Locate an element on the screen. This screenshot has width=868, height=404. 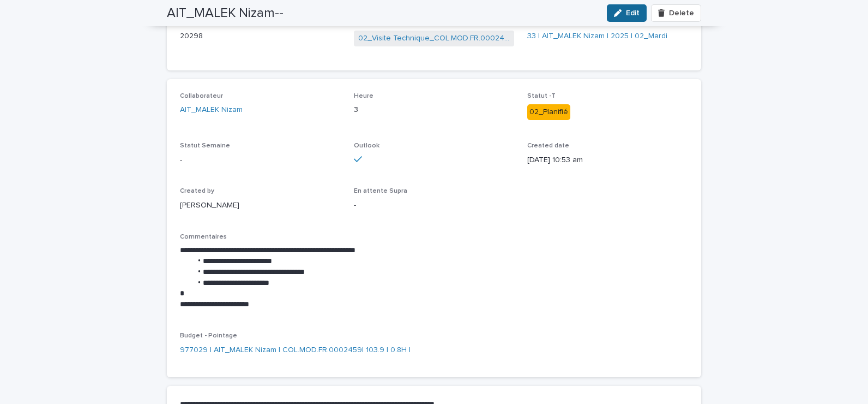
span: Delete is located at coordinates (682, 13).